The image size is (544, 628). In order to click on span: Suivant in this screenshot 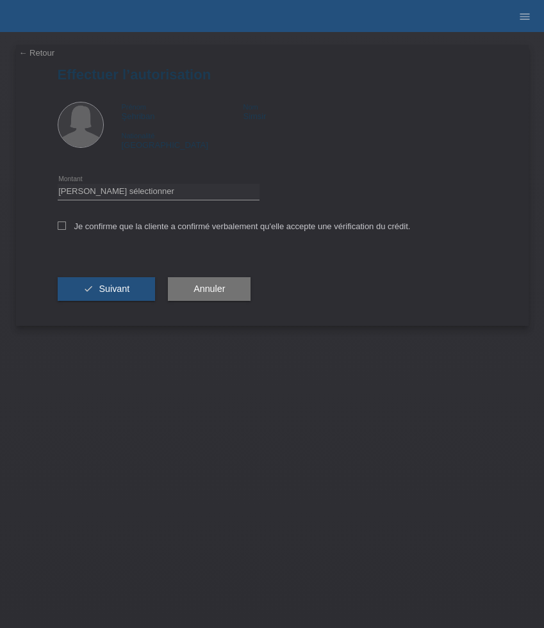, I will do `click(114, 289)`.